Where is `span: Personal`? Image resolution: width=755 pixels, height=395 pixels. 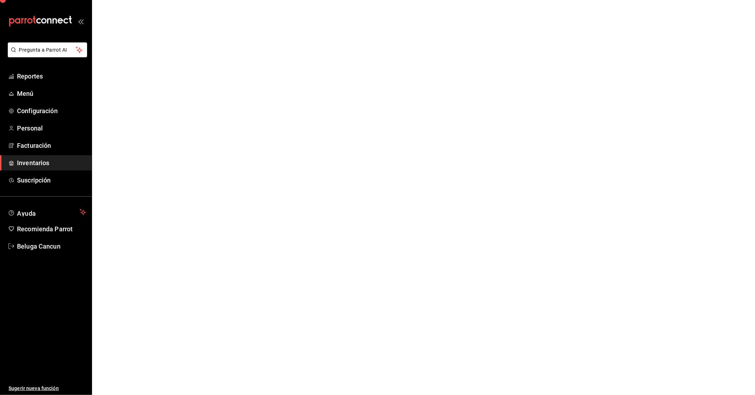 span: Personal is located at coordinates (51, 128).